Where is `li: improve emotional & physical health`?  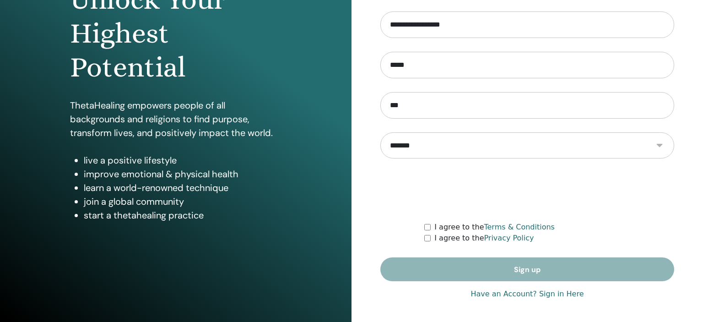 li: improve emotional & physical health is located at coordinates (183, 174).